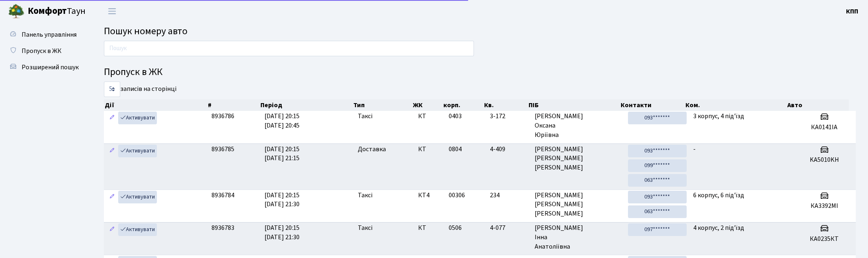 The image size is (868, 258). What do you see at coordinates (222, 117) in the screenshot?
I see `span: 8936786` at bounding box center [222, 117].